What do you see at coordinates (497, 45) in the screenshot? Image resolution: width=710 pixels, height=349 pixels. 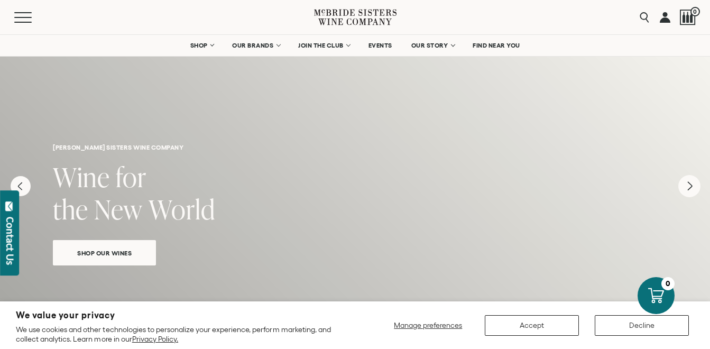 I see `span: FIND NEAR YOU` at bounding box center [497, 45].